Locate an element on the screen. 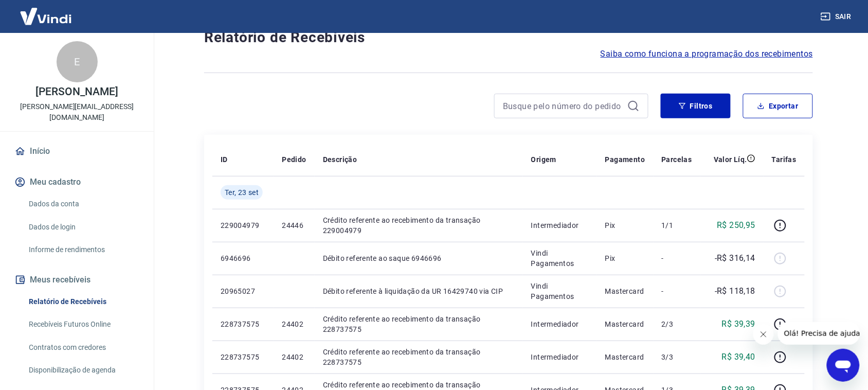 The height and width of the screenshot is (390, 868). a: Dados da conta is located at coordinates (83, 204).